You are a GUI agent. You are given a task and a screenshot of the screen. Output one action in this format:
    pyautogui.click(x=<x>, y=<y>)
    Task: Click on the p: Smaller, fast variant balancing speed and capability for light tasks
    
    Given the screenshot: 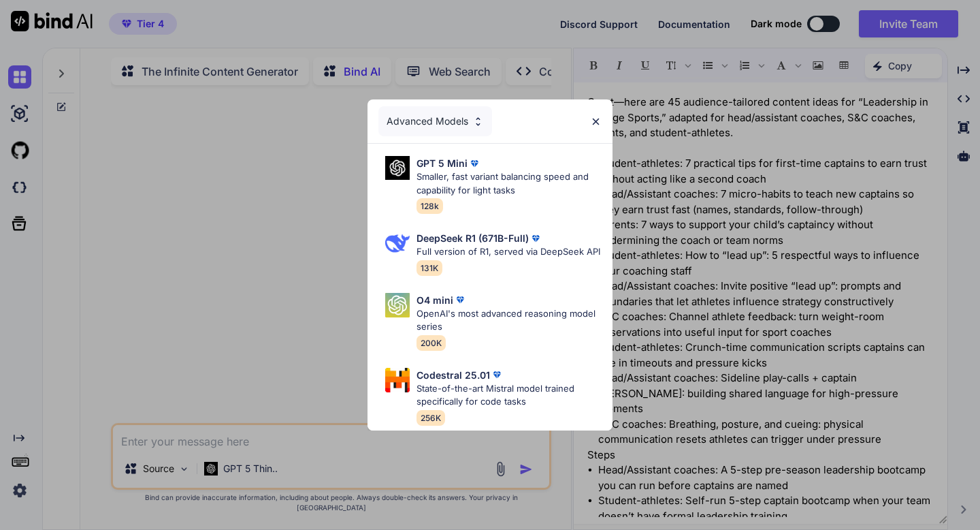 What is the action you would take?
    pyautogui.click(x=509, y=183)
    